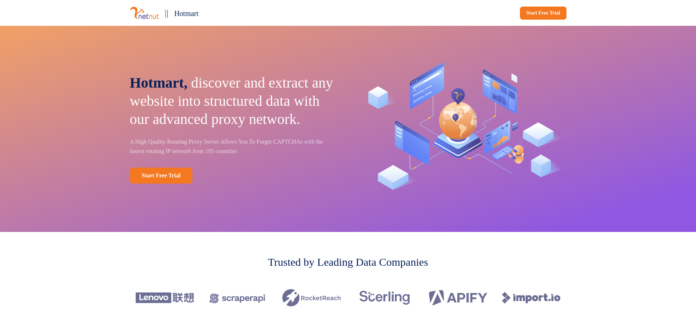  Describe the element at coordinates (186, 13) in the screenshot. I see `span: Hotmart` at that location.